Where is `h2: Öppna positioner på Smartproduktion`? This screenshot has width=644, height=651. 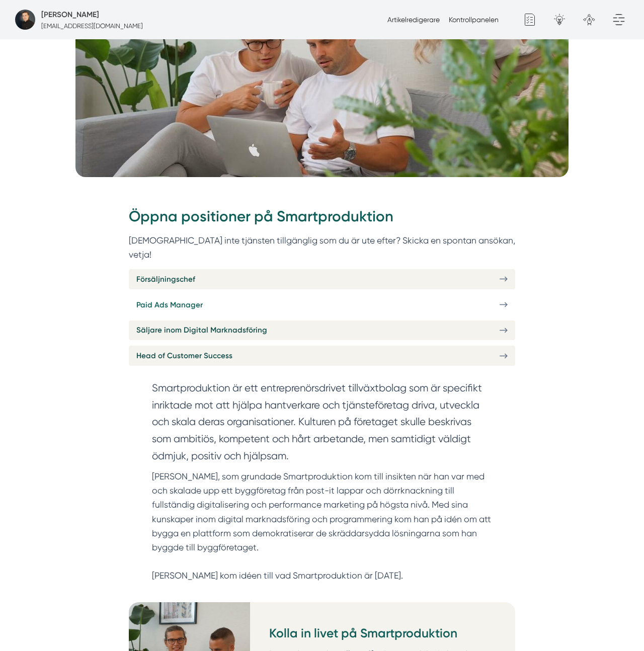
h2: Öppna positioner på Smartproduktion is located at coordinates (322, 219).